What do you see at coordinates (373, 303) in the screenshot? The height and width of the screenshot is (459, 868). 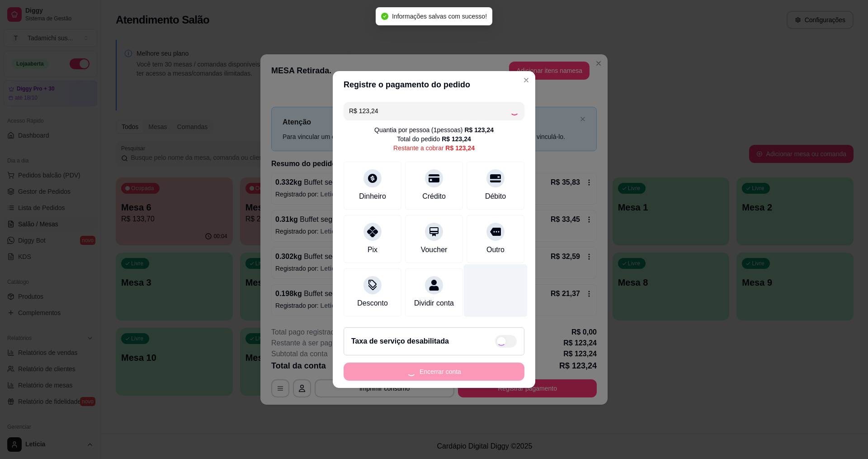 I see `div: Desconto` at bounding box center [373, 303].